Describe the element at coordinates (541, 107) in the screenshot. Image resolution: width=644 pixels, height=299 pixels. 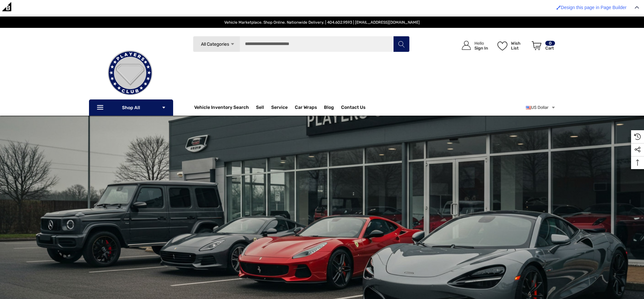
I see `a: USD` at that location.